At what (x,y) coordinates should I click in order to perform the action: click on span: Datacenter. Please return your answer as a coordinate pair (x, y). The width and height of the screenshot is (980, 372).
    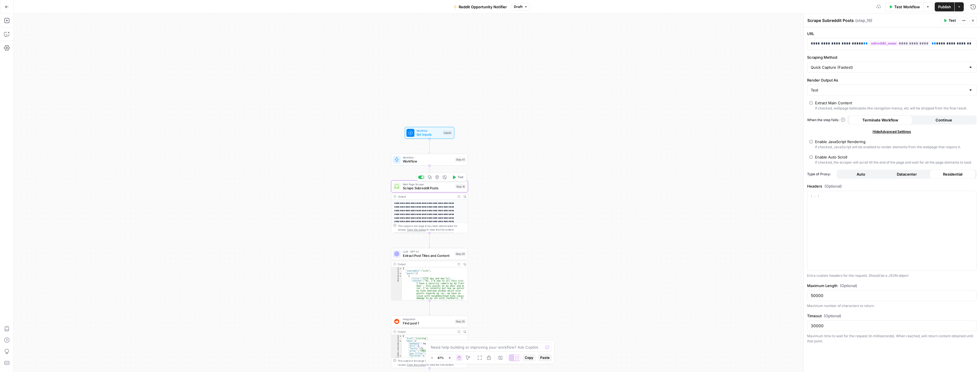
    Looking at the image, I should click on (907, 174).